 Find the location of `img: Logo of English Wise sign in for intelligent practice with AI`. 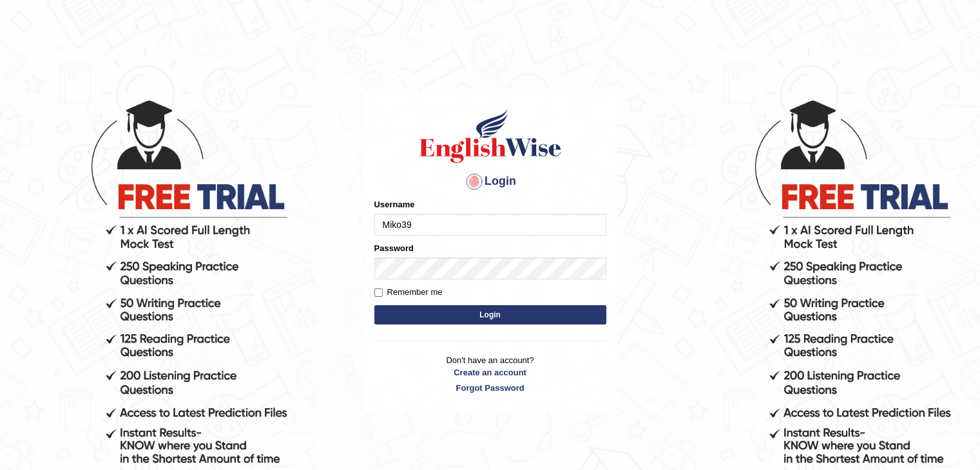

img: Logo of English Wise sign in for intelligent practice with AI is located at coordinates (490, 136).